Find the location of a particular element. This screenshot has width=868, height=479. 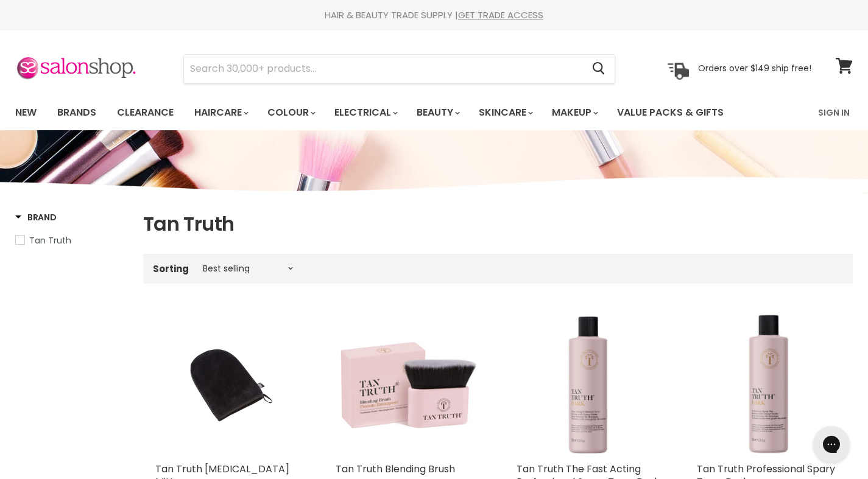

button: Gorgias live chat is located at coordinates (25, 22).